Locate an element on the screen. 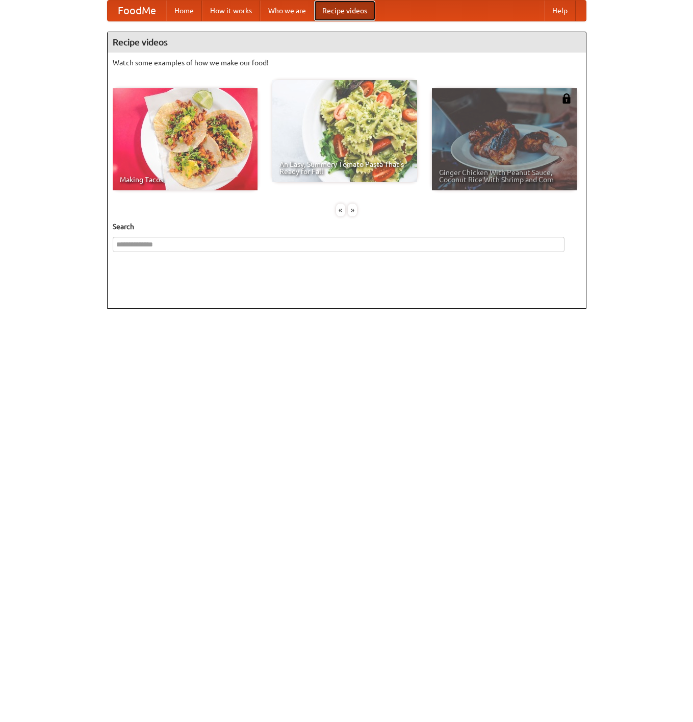 The height and width of the screenshot is (722, 693). a: FoodMe is located at coordinates (137, 11).